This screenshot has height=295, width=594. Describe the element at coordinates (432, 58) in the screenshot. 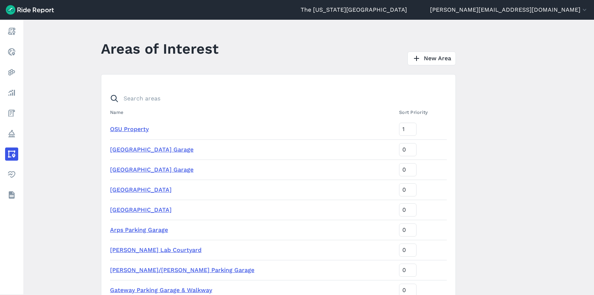

I see `a: New Area` at that location.